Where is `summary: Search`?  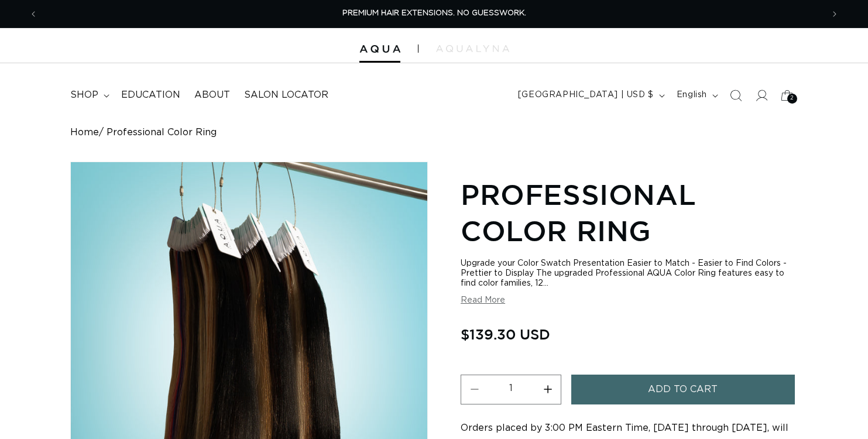
summary: Search is located at coordinates (736, 96).